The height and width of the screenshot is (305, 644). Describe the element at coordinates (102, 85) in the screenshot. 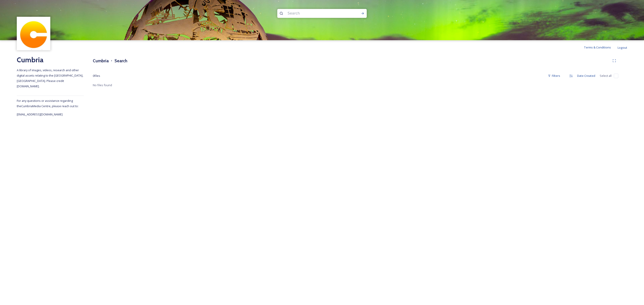

I see `span: No files found` at that location.